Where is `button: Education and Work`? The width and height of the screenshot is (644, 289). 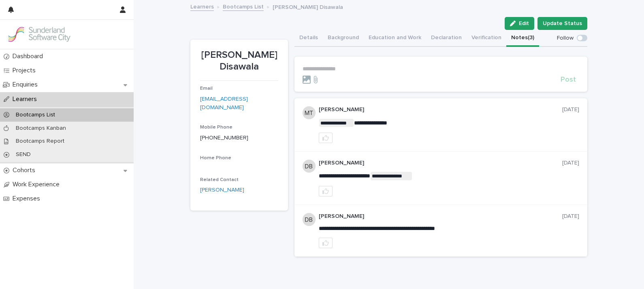 button: Education and Work is located at coordinates (395, 38).